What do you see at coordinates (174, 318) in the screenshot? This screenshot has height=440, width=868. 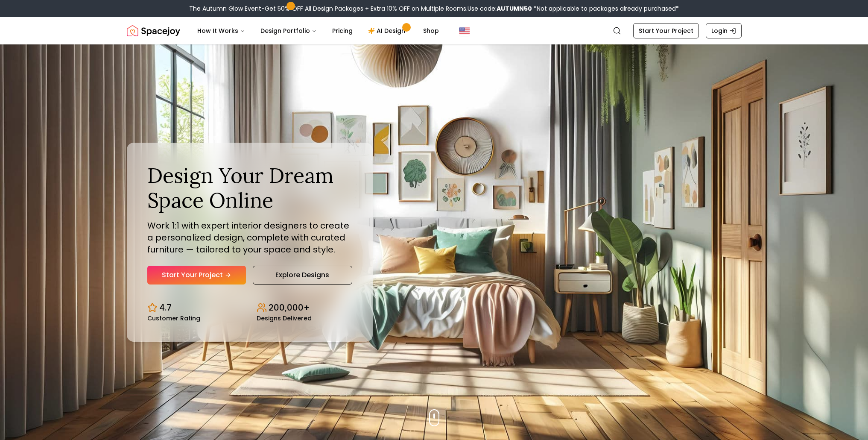 I see `small: Customer Rating` at bounding box center [174, 318].